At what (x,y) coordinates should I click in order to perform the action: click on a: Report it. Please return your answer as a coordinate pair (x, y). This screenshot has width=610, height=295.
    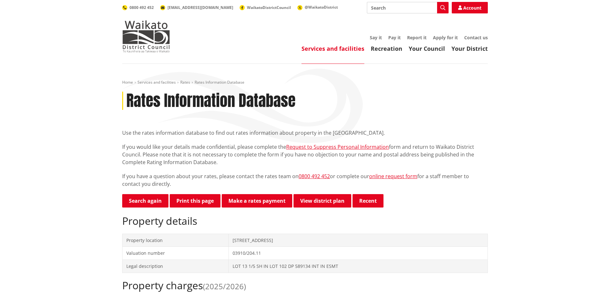
    Looking at the image, I should click on (416, 37).